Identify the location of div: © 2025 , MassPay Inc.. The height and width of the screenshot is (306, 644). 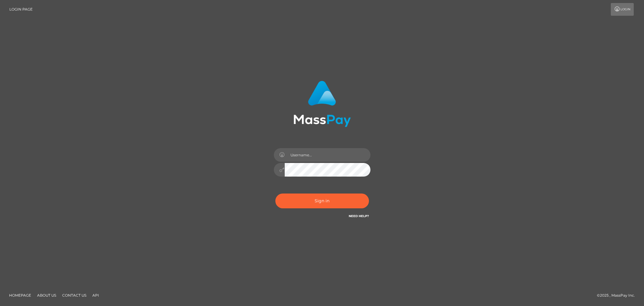
(617, 295).